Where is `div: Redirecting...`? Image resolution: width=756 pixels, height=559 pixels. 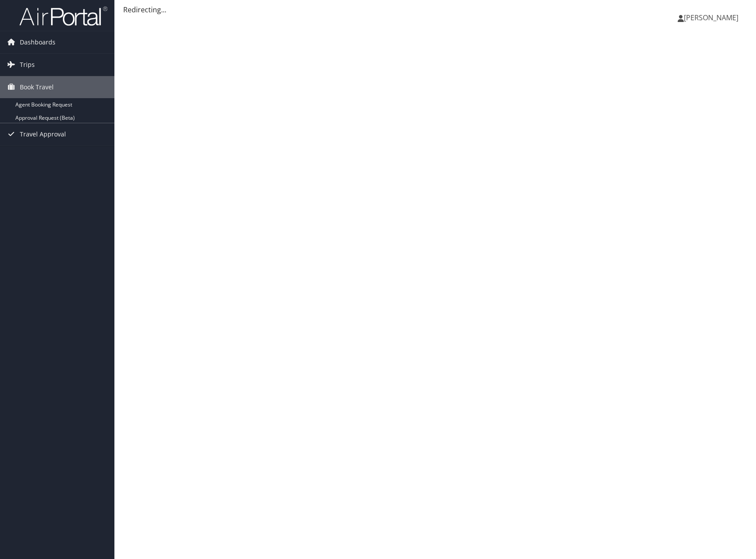 div: Redirecting... is located at coordinates (436, 10).